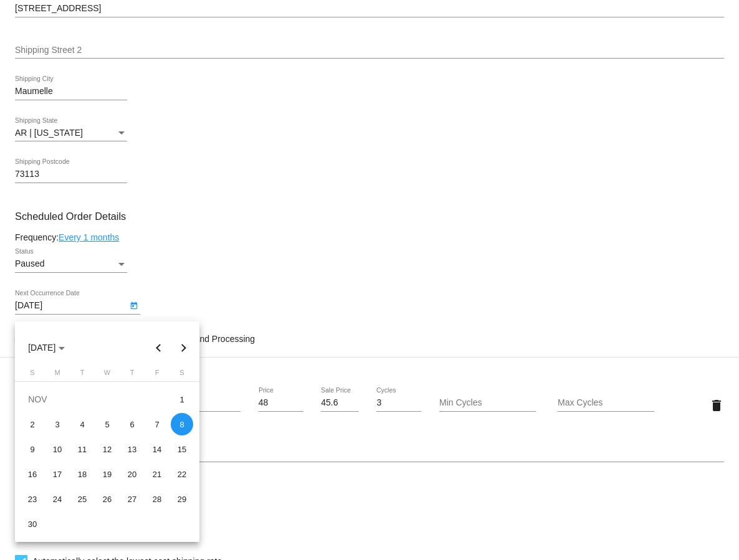 This screenshot has height=560, width=739. Describe the element at coordinates (182, 375) in the screenshot. I see `th: Saturday` at that location.